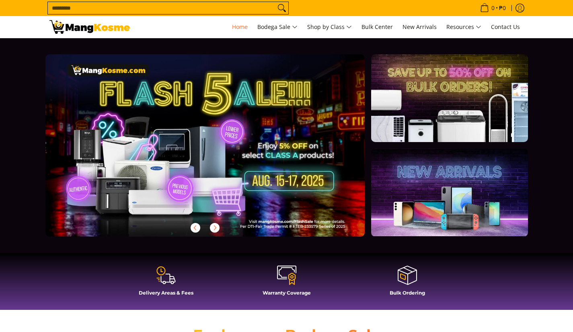  I want to click on span: Resources, so click(463, 27).